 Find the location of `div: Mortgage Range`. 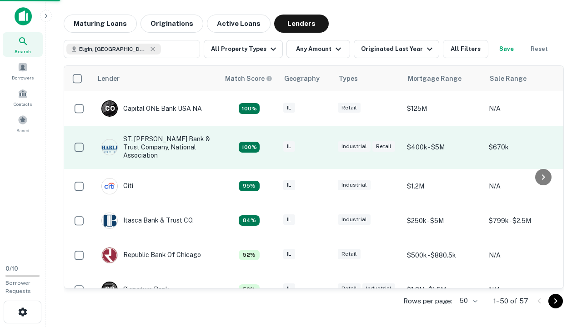

div: Mortgage Range is located at coordinates (435, 79).